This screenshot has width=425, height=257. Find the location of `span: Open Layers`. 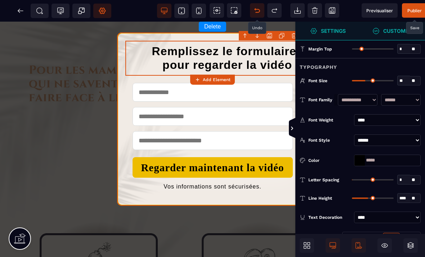

span: Open Layers is located at coordinates (410, 245).